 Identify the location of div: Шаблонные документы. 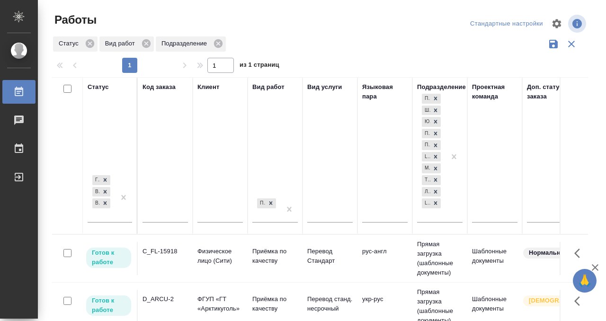
(426, 110).